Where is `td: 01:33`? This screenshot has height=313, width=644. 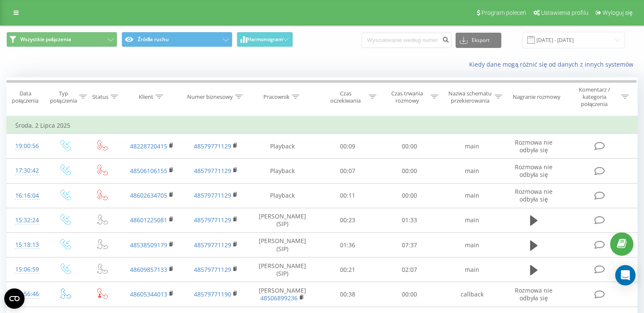 td: 01:33 is located at coordinates (409, 220).